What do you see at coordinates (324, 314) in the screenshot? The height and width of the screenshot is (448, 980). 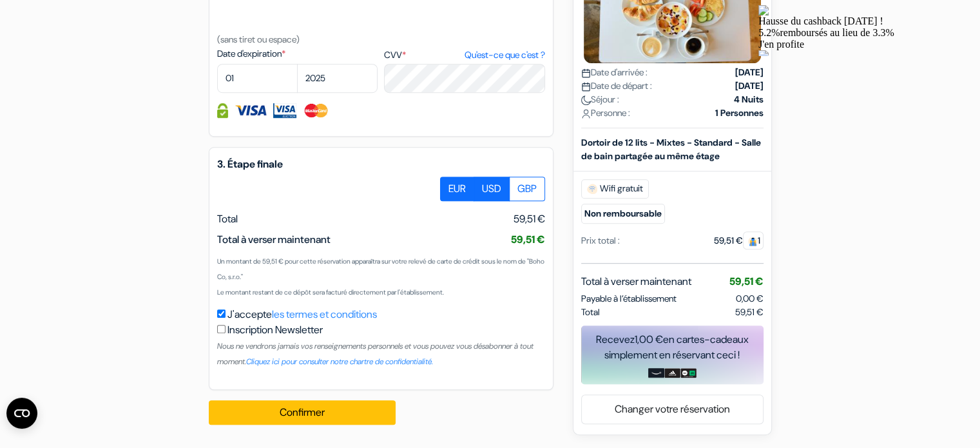 I see `a: les termes et conditions` at bounding box center [324, 314].